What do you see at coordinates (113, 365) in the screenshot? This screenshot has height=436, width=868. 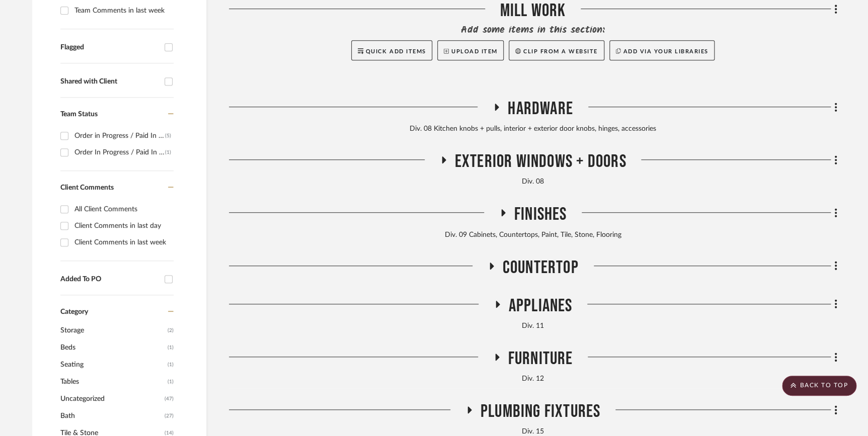 I see `span: Seating` at bounding box center [113, 365].